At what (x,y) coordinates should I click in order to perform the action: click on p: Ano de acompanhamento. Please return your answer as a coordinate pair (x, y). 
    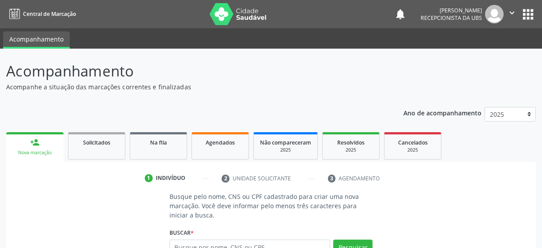
    Looking at the image, I should click on (442, 112).